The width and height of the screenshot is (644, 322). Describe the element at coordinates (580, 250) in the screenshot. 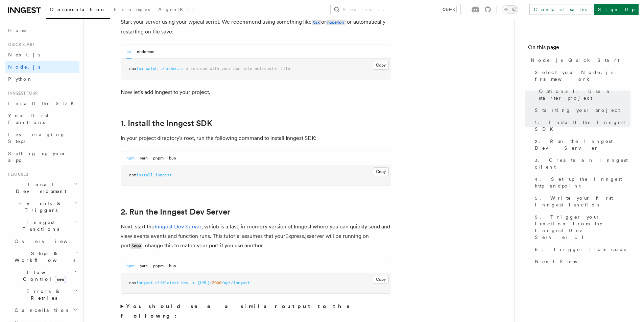

I see `span: 6. Trigger from code` at that location.